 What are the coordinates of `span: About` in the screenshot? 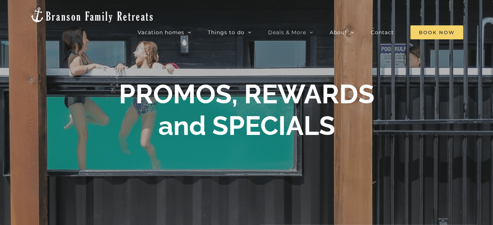 It's located at (338, 32).